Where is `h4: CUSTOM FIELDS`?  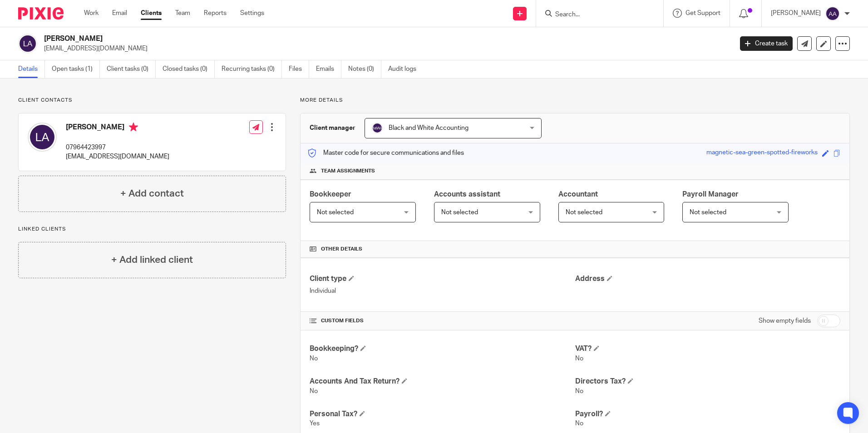 h4: CUSTOM FIELDS is located at coordinates (442, 321).